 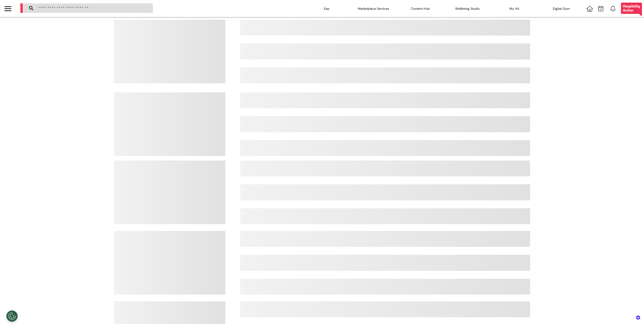 What do you see at coordinates (326, 8) in the screenshot?
I see `div: Eap` at bounding box center [326, 8].